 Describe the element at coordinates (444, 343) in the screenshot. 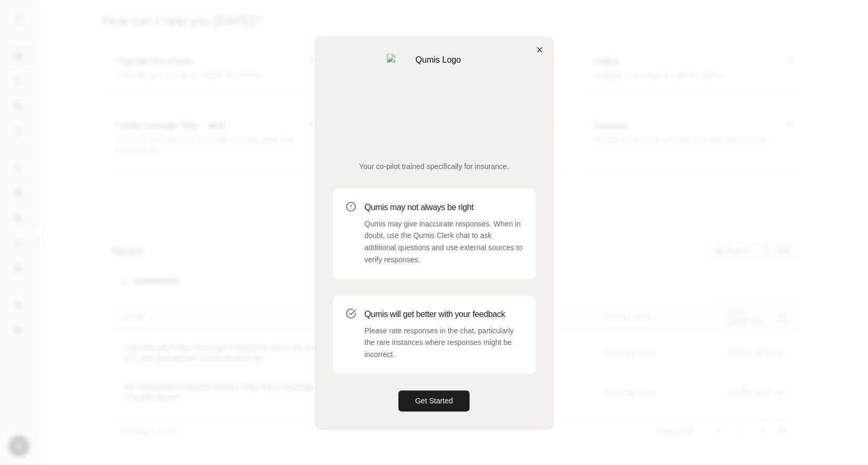

I see `p: Please rate responses in the chat, particularly the rare instances where responses might be incor...` at that location.